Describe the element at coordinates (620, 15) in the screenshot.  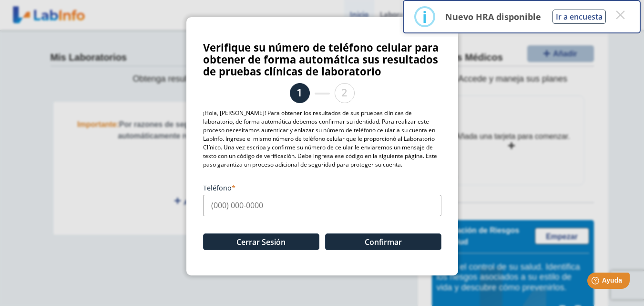
I see `button: Close this dialog` at that location.